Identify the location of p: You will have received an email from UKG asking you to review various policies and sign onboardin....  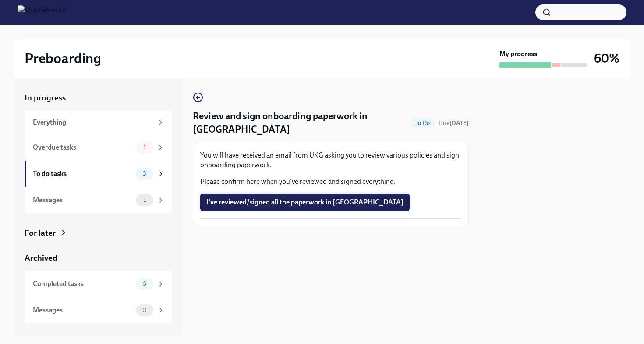
(331, 160).